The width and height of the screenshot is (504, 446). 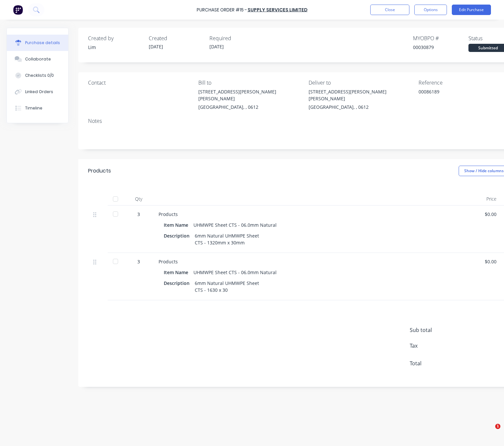 What do you see at coordinates (39, 92) in the screenshot?
I see `div: Linked Orders` at bounding box center [39, 92].